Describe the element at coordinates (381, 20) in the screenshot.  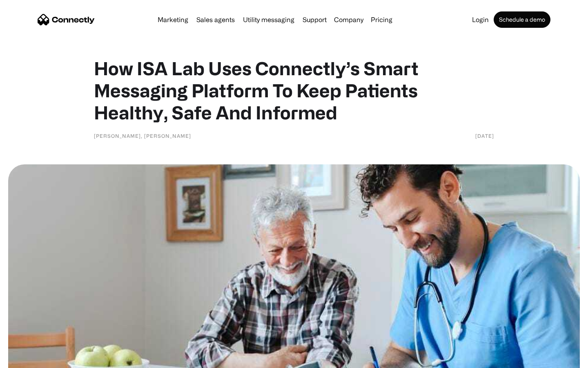
I see `a: Pricing` at that location.